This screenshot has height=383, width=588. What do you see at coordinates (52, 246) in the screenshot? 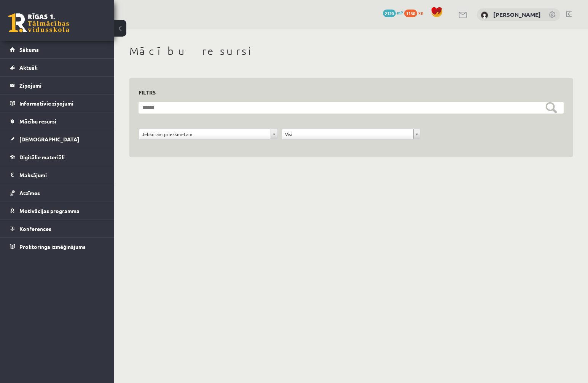
I see `span: Proktoringa izmēģinājums` at bounding box center [52, 246].